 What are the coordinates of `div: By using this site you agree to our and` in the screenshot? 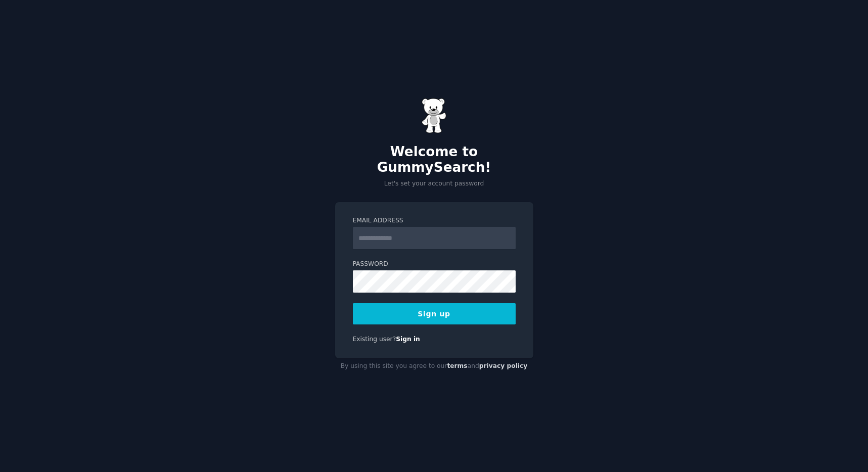 It's located at (434, 366).